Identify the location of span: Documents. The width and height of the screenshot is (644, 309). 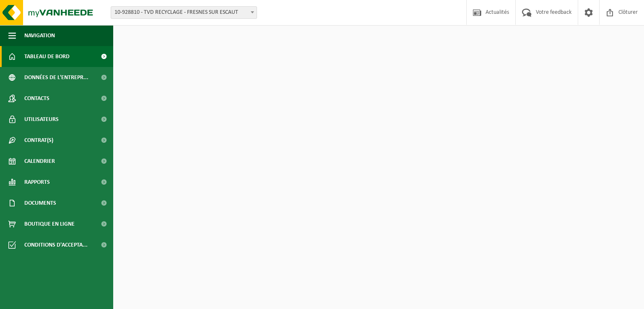
(40, 203).